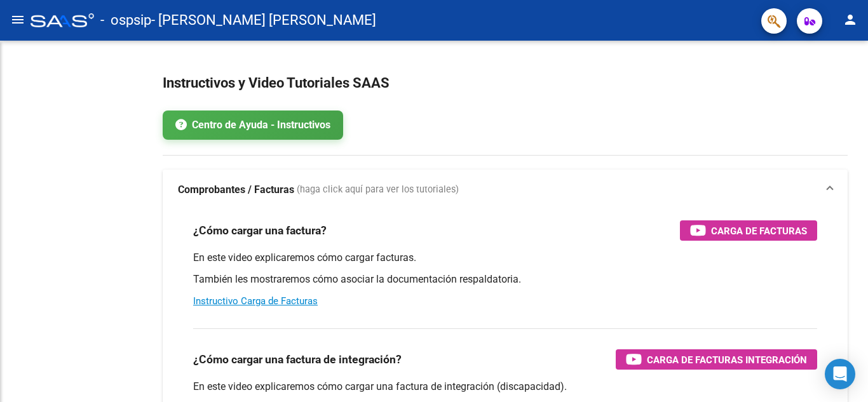 This screenshot has width=868, height=402. I want to click on p: También les mostraremos cómo asociar la documentación respaldatoria., so click(505, 279).